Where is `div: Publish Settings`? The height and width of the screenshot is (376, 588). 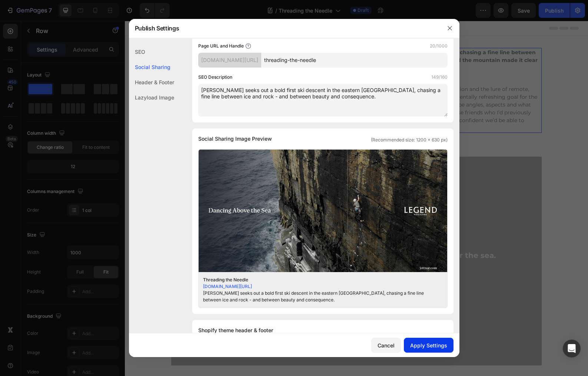 div: Publish Settings is located at coordinates (285, 28).